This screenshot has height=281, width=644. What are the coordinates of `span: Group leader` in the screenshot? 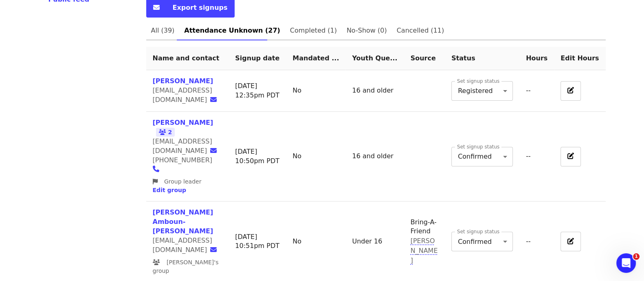 It's located at (183, 181).